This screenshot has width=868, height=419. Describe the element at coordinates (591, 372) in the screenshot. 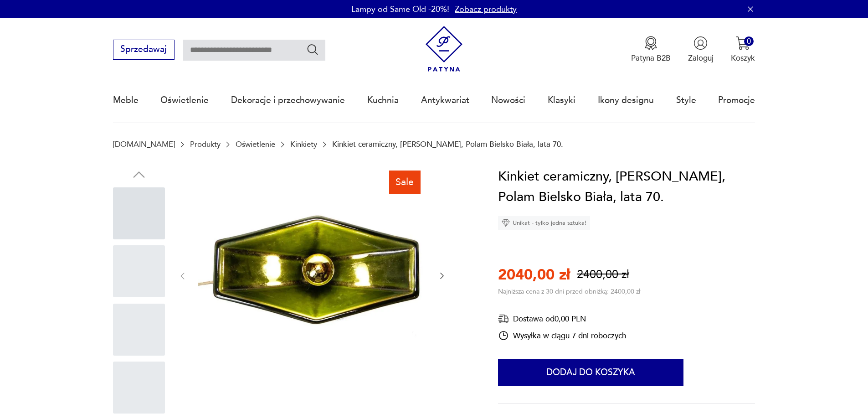

I see `button: Dodaj do koszyka` at that location.